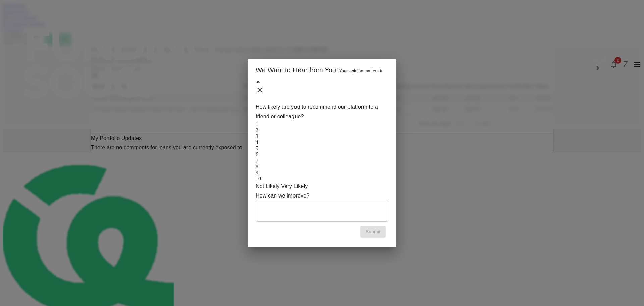  Describe the element at coordinates (322, 154) in the screenshot. I see `div: 6` at that location.